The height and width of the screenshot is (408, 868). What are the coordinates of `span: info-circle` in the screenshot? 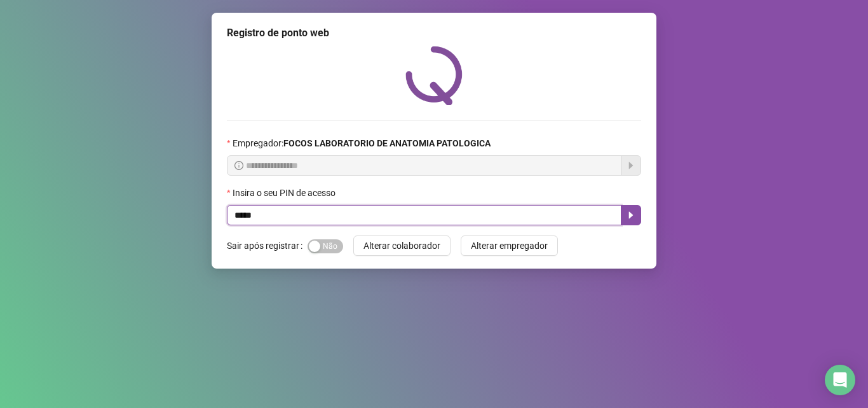 It's located at (239, 165).